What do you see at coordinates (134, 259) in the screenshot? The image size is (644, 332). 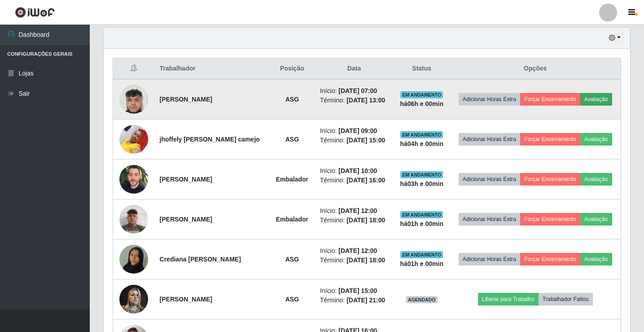 I see `img: 1755289367859.jpeg` at bounding box center [134, 259].